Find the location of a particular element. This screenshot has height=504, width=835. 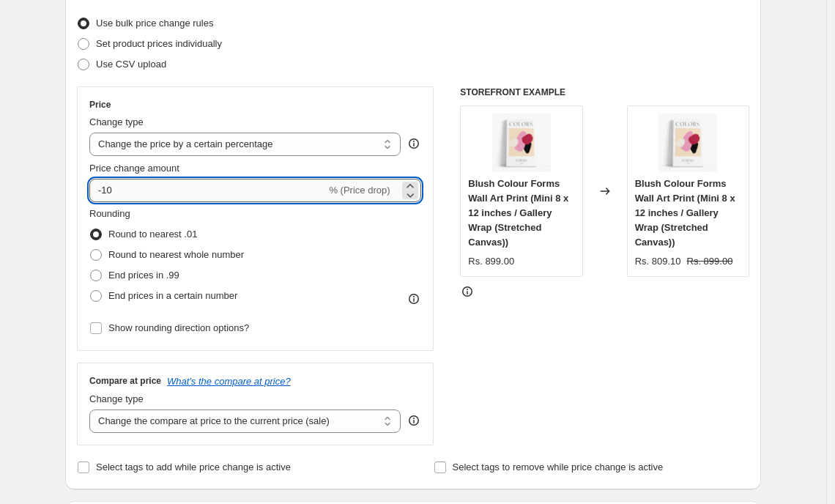

span: Round to nearest whole number is located at coordinates (176, 254).